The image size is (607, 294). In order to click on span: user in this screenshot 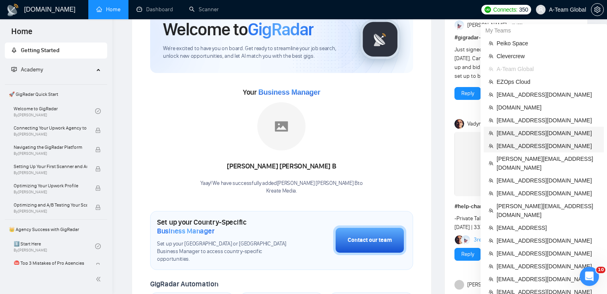, I will do `click(541, 10)`.